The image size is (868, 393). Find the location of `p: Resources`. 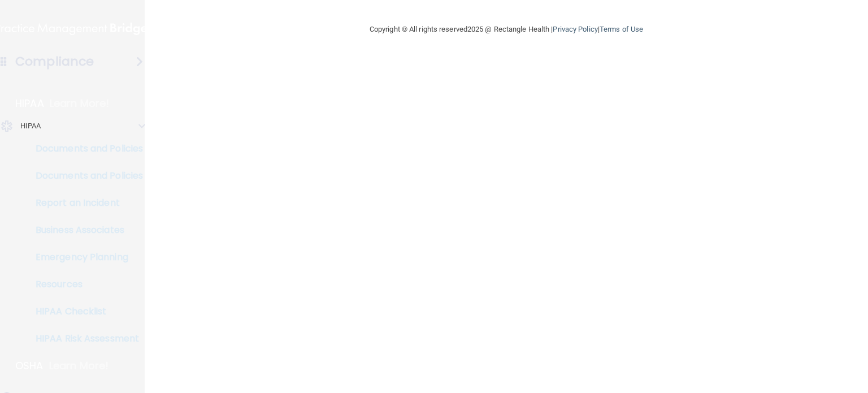

p: Resources is located at coordinates (85, 285).